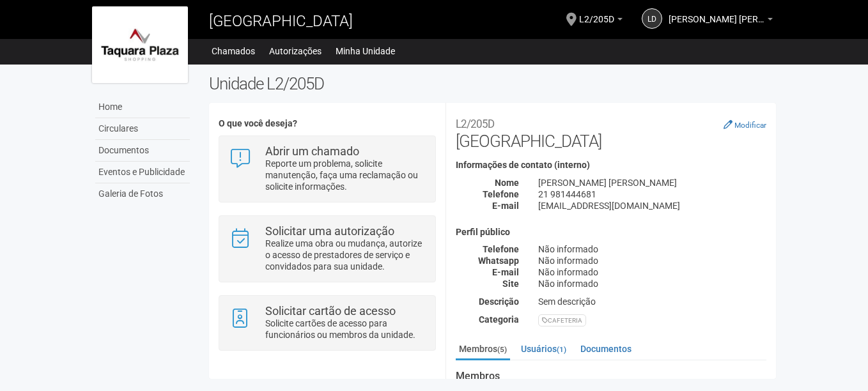 Image resolution: width=868 pixels, height=391 pixels. What do you see at coordinates (140, 44) in the screenshot?
I see `img: logo.jpg` at bounding box center [140, 44].